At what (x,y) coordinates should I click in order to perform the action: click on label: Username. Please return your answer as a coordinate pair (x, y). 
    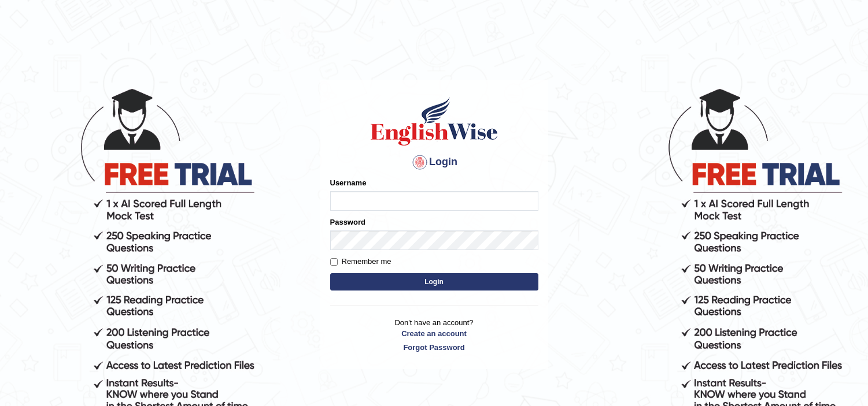
    Looking at the image, I should click on (348, 183).